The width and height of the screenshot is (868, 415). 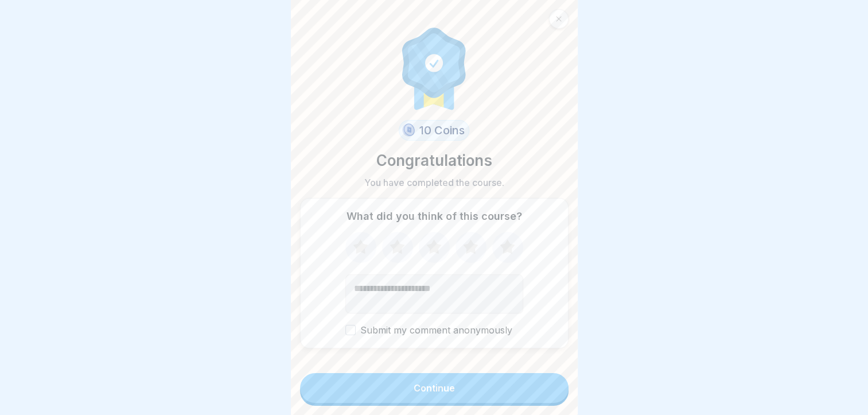 I want to click on textarea: Add comment (optional), so click(x=434, y=294).